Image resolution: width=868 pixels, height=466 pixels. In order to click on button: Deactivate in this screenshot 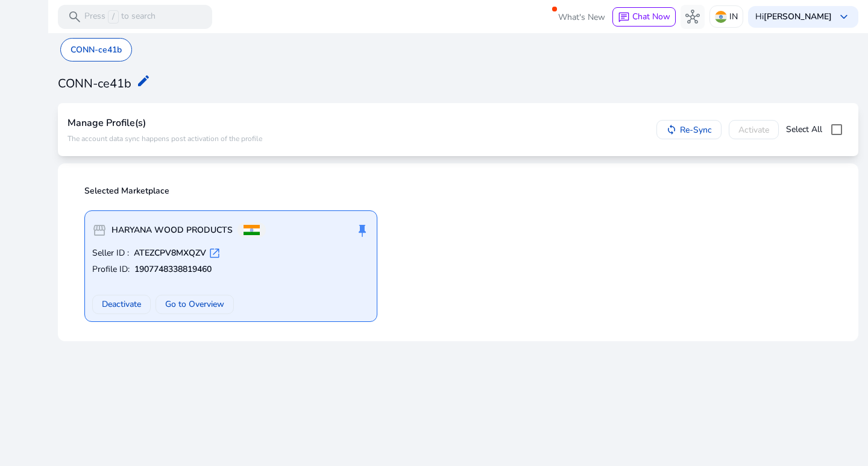, I will do `click(122, 305)`.